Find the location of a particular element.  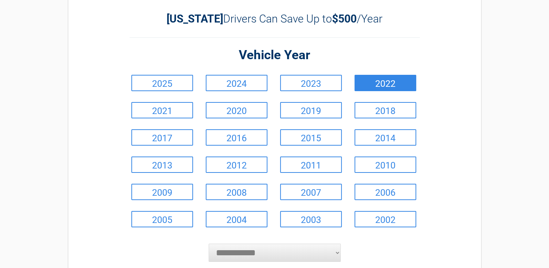

a: 2020 is located at coordinates (236, 110).